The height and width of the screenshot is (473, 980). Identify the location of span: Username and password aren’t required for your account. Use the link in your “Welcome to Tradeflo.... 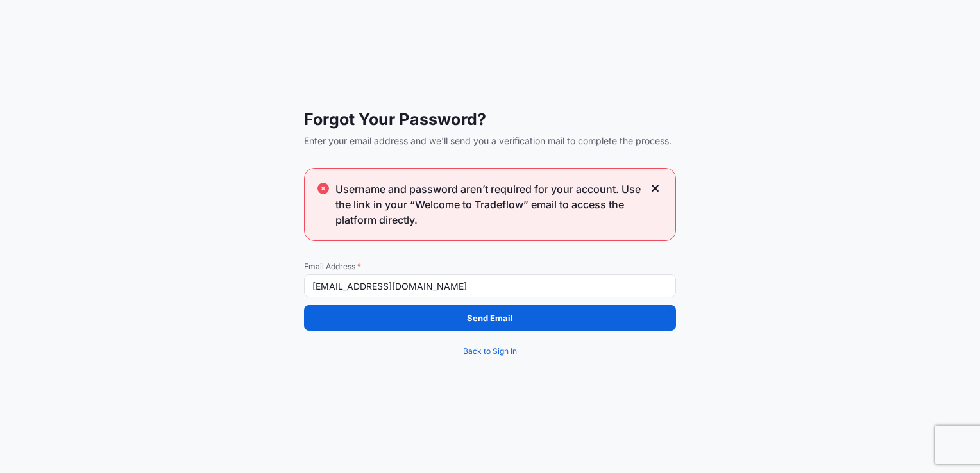
(490, 205).